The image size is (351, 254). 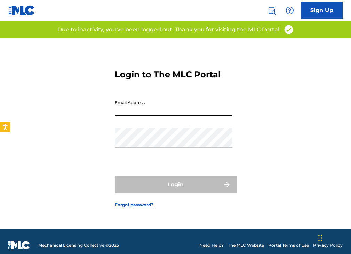 I want to click on a: Sign Up, so click(x=322, y=10).